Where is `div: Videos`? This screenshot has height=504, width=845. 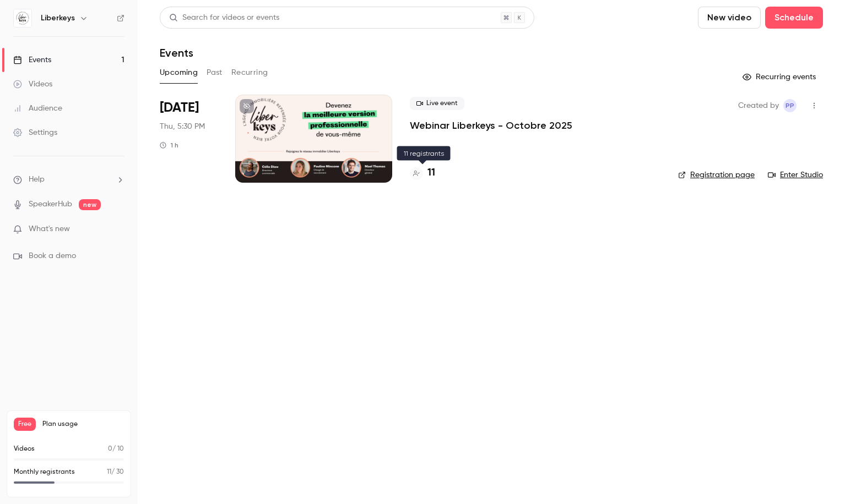 div: Videos is located at coordinates (32, 84).